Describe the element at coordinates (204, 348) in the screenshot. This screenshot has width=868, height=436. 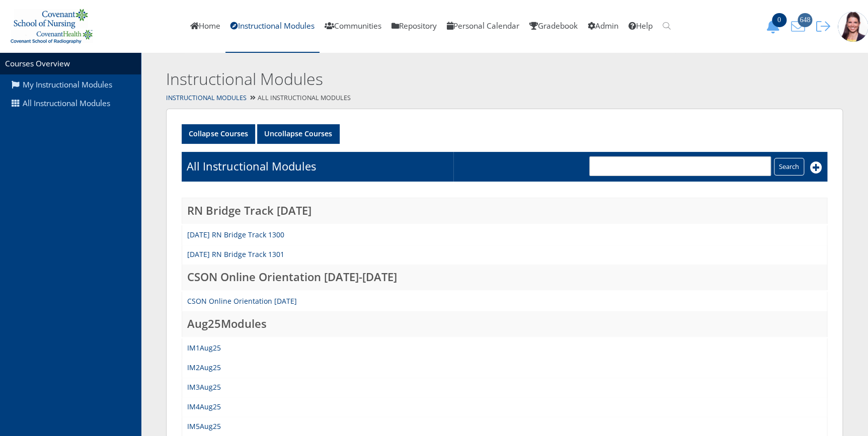
I see `a: IM1Aug25` at that location.